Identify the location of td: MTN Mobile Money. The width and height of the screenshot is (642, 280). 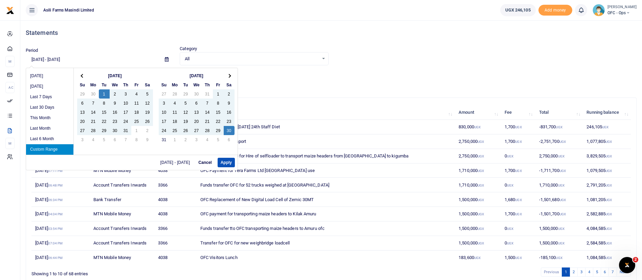
(122, 258).